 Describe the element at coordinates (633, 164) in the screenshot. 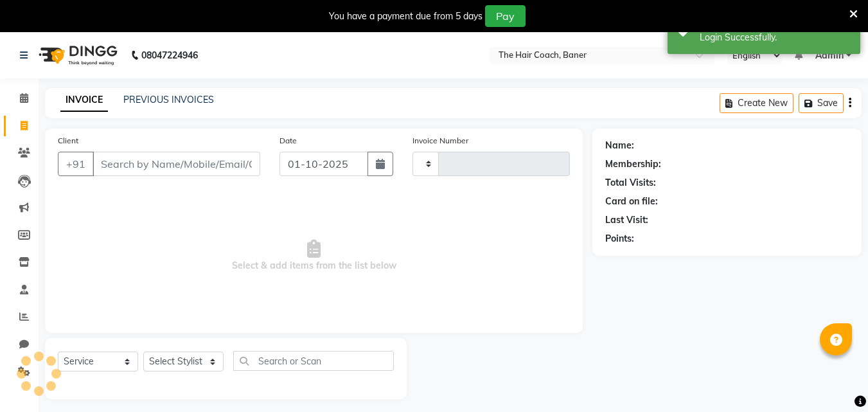

I see `div: Membership:` at that location.